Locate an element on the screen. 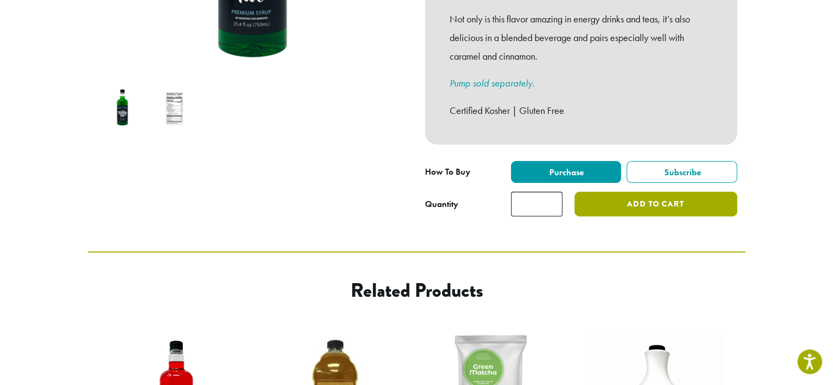 This screenshot has width=833, height=385. span: Subscribe is located at coordinates (682, 172).